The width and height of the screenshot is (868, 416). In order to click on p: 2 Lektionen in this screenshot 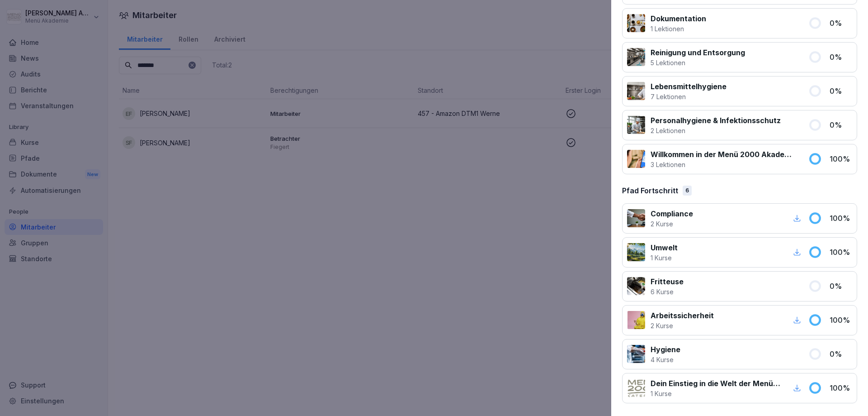, I will do `click(716, 130)`.